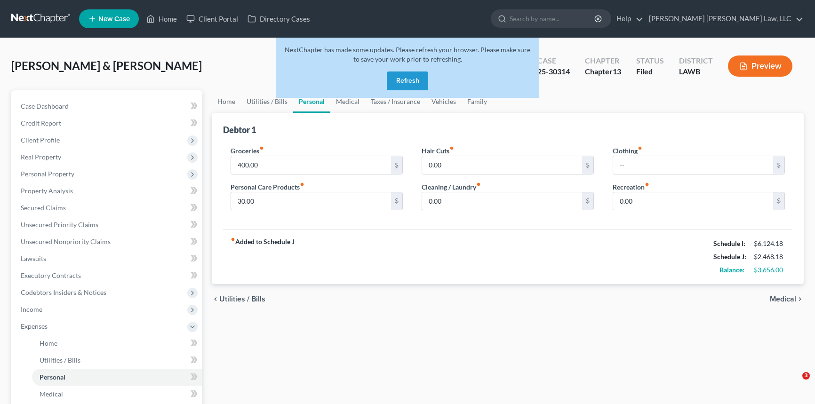  I want to click on a: Unsecured Priority Claims, so click(108, 225).